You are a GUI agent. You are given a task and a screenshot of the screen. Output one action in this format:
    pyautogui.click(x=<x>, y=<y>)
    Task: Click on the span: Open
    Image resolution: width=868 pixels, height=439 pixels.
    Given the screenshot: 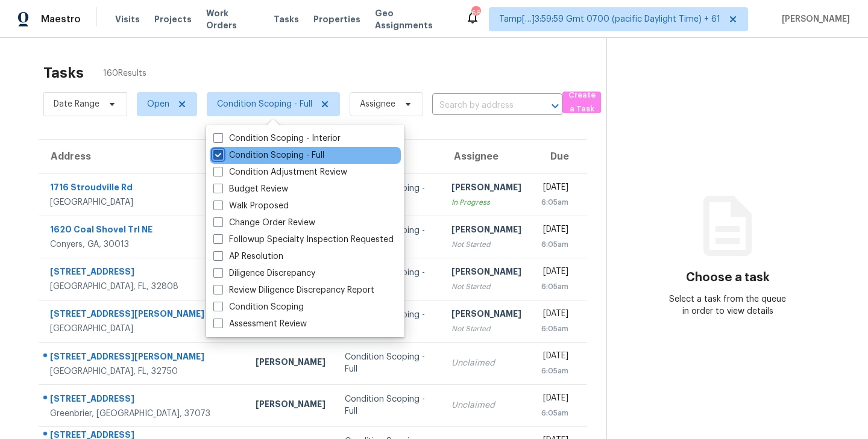 What is the action you would take?
    pyautogui.click(x=158, y=104)
    